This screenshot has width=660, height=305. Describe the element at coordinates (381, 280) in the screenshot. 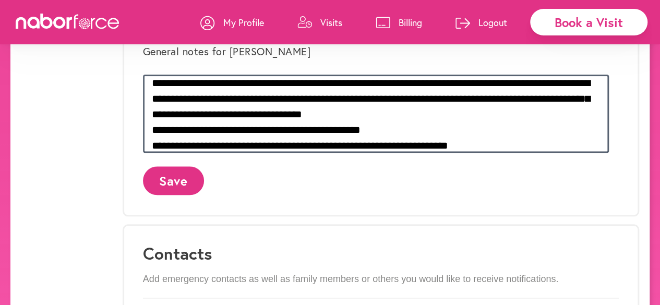

I see `p: Add emergency contacts as well as family members or others you would like to receive notifications.` at that location.